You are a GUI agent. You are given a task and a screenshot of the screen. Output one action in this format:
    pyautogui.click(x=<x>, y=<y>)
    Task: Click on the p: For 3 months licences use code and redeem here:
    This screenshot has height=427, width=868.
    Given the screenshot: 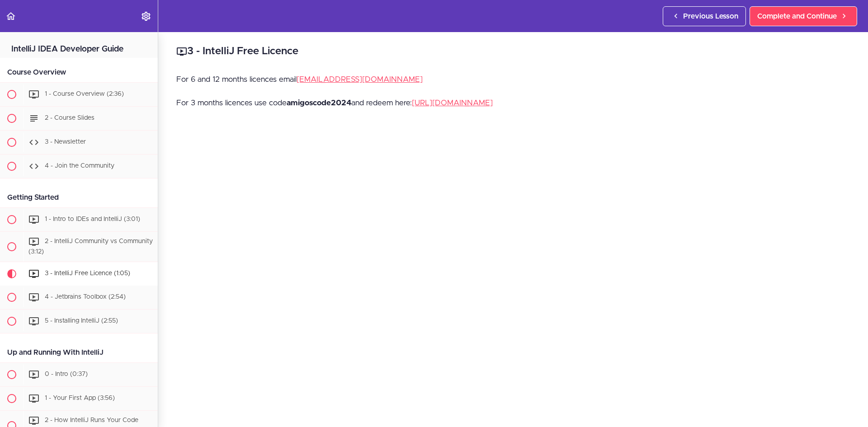 What is the action you would take?
    pyautogui.click(x=513, y=103)
    